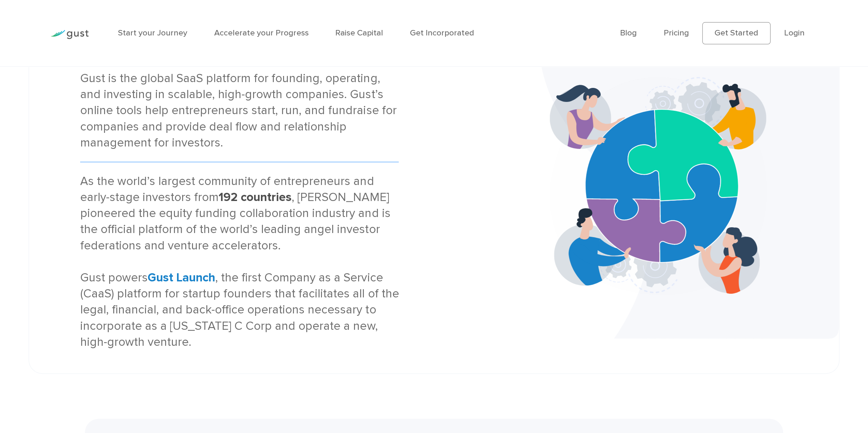 The height and width of the screenshot is (433, 868). I want to click on img: About Us Banner Bg, so click(688, 186).